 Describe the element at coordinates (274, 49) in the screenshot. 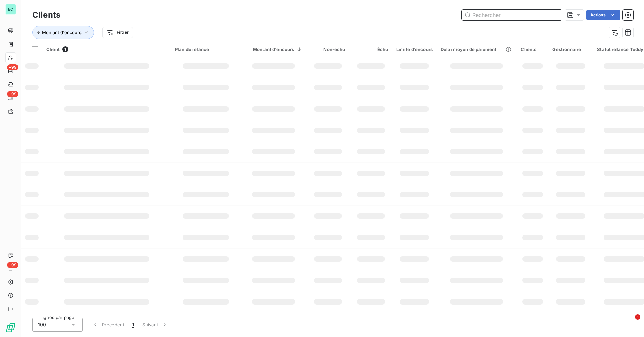

I see `div: Montant d'encours` at that location.